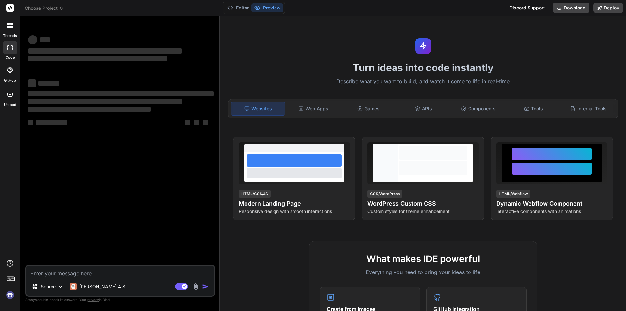 This screenshot has height=311, width=626. What do you see at coordinates (10, 57) in the screenshot?
I see `label: code` at bounding box center [10, 57].